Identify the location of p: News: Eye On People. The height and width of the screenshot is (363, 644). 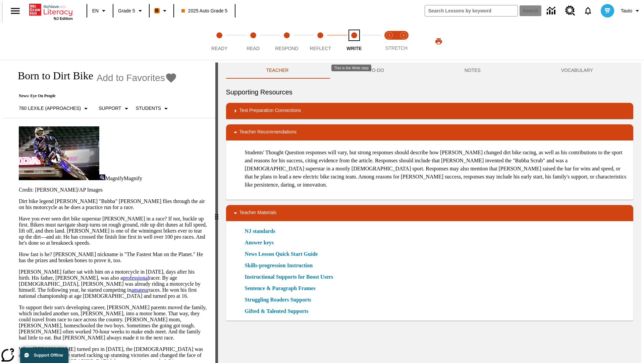
(94, 96).